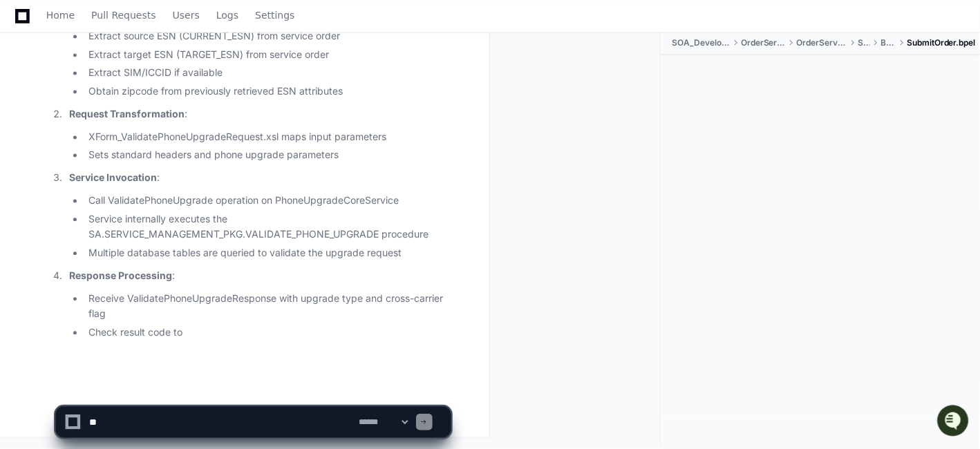 Image resolution: width=980 pixels, height=449 pixels. I want to click on li: Receive ValidatePhoneUpgradeResponse with upgrade type and cross-carrier flag, so click(268, 306).